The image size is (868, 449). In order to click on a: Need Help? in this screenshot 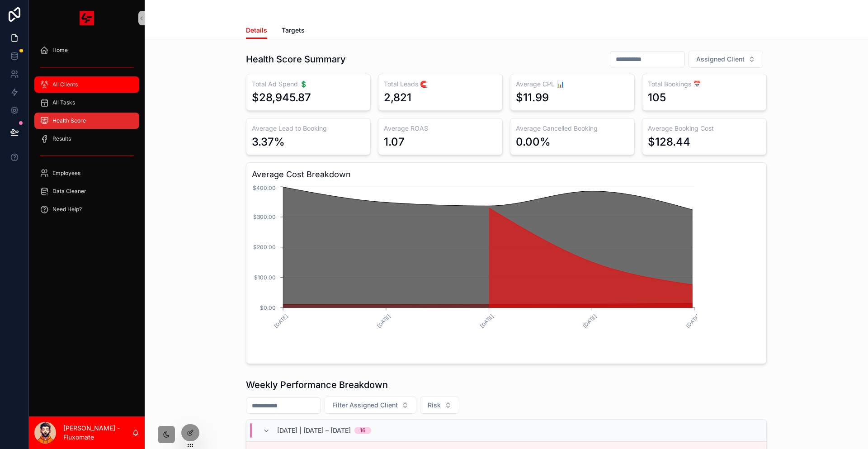, I will do `click(87, 209)`.